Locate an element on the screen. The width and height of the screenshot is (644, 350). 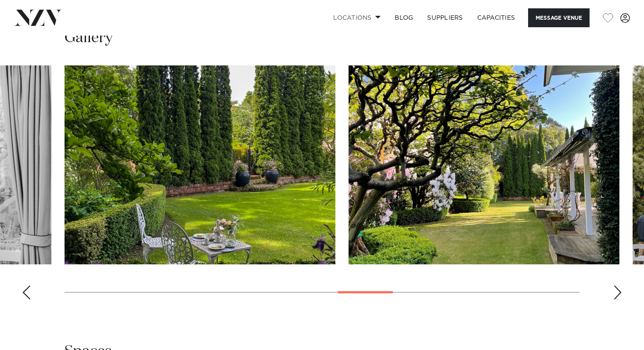
a: BLOG is located at coordinates (404, 18).